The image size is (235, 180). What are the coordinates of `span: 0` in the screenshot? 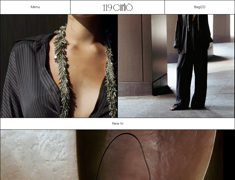 It's located at (203, 7).